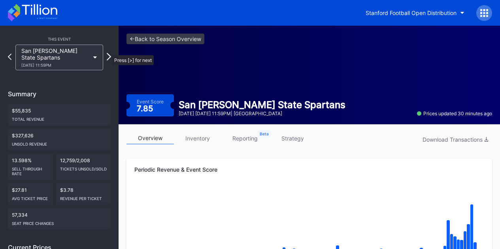  Describe the element at coordinates (59, 118) in the screenshot. I see `div: Total Revenue` at that location.